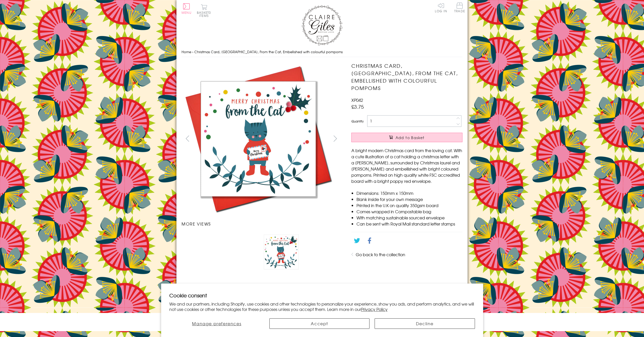  Describe the element at coordinates (241, 252) in the screenshot. I see `li: Carousel Page 2` at that location.